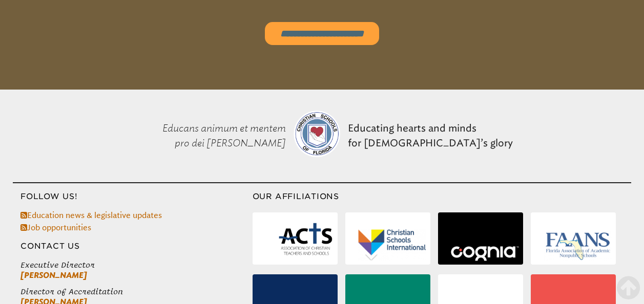 The image size is (644, 304). I want to click on a: Job opportunities, so click(56, 228).